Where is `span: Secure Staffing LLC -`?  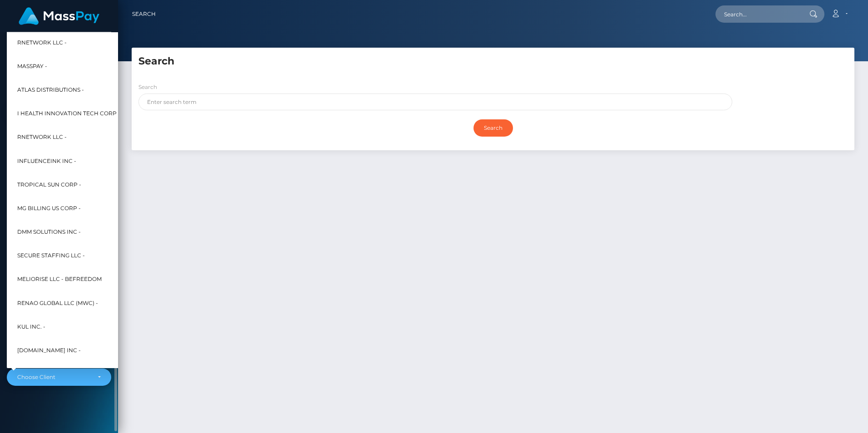
span: Secure Staffing LLC - is located at coordinates (51, 256).